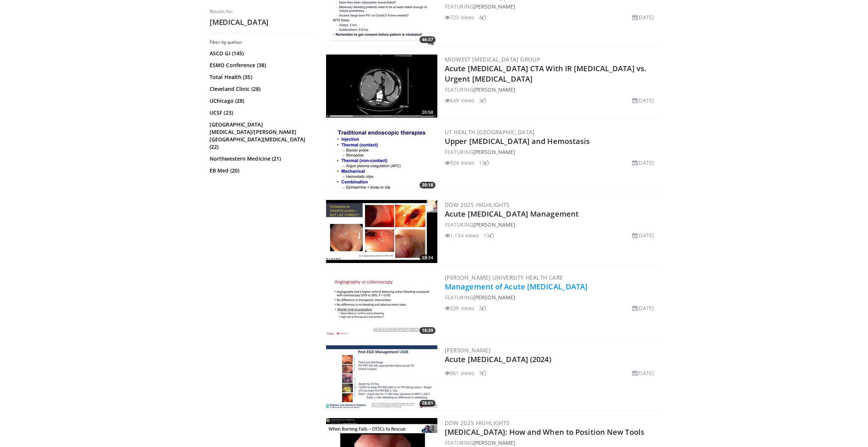  What do you see at coordinates (261, 53) in the screenshot?
I see `a: ASCO GI (145)` at bounding box center [261, 53].